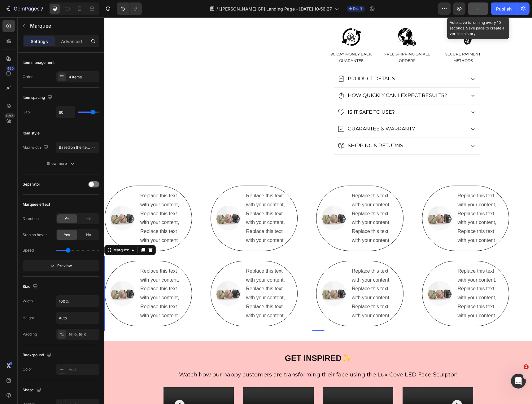  What do you see at coordinates (209, 341) in the screenshot?
I see `strong: GET INSPIRED` at bounding box center [209, 341].